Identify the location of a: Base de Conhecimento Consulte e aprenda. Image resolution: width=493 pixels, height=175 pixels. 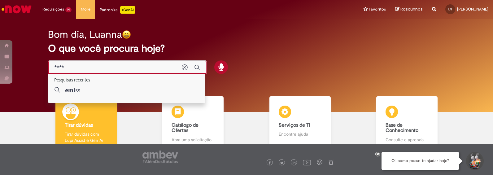
(407, 123).